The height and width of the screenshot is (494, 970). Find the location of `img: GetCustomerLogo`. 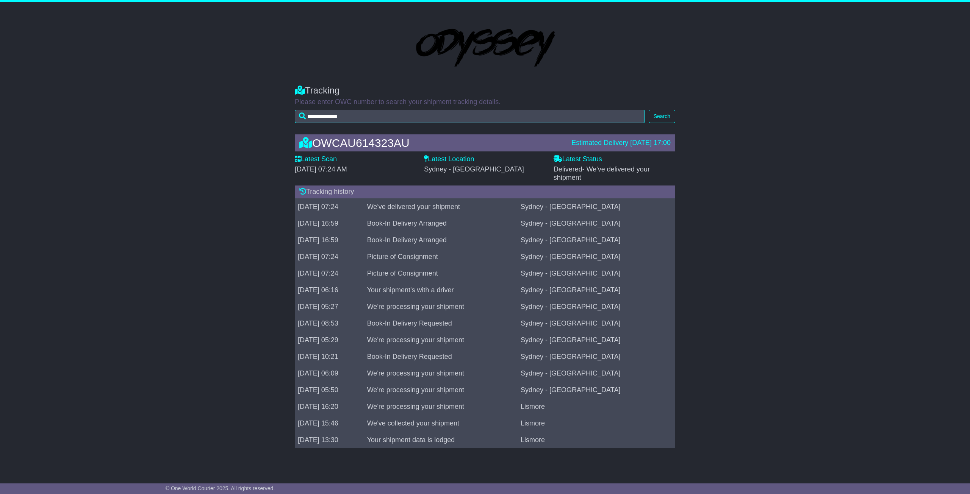

img: GetCustomerLogo is located at coordinates (485, 45).